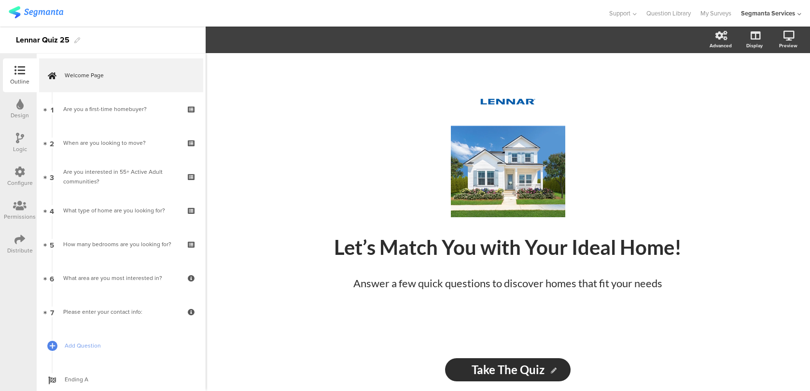 This screenshot has height=391, width=810. Describe the element at coordinates (126, 346) in the screenshot. I see `span: Add Question` at that location.